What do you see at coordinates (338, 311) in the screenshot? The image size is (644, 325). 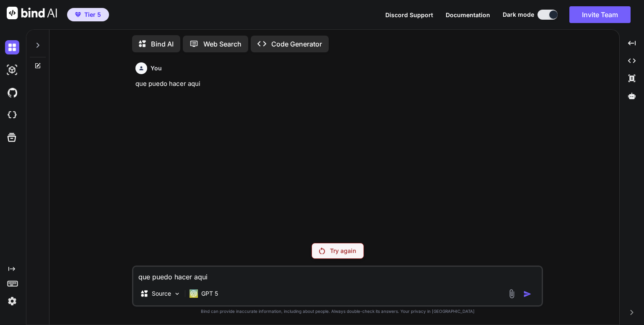 I see `p: Bind can provide inaccurate information, including about people. Always double-check its answers....` at bounding box center [338, 311].